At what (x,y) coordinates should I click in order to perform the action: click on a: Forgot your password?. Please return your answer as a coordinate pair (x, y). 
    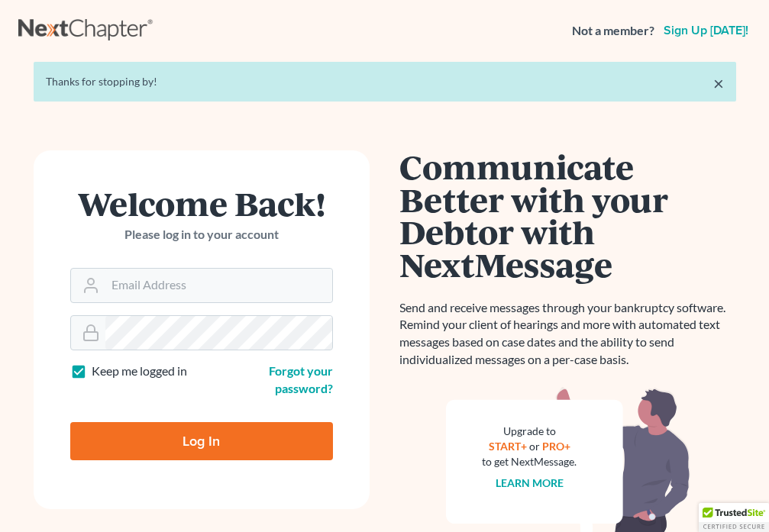
    Looking at the image, I should click on (301, 379).